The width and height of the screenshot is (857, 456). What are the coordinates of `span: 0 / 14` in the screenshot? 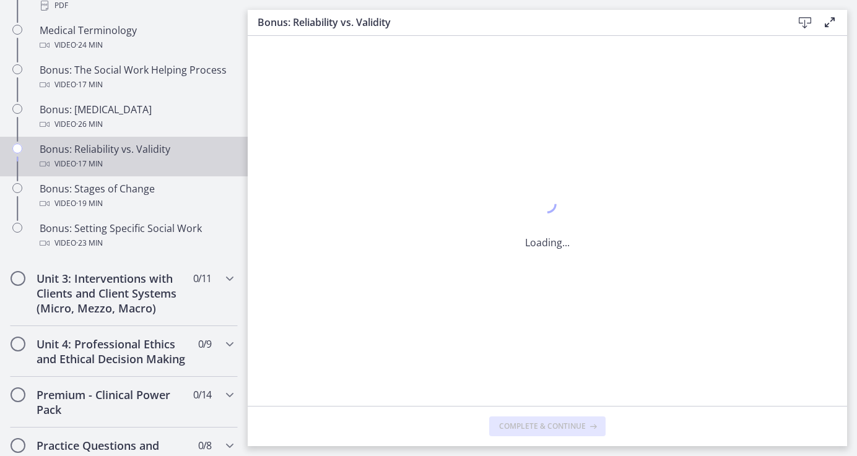 It's located at (202, 395).